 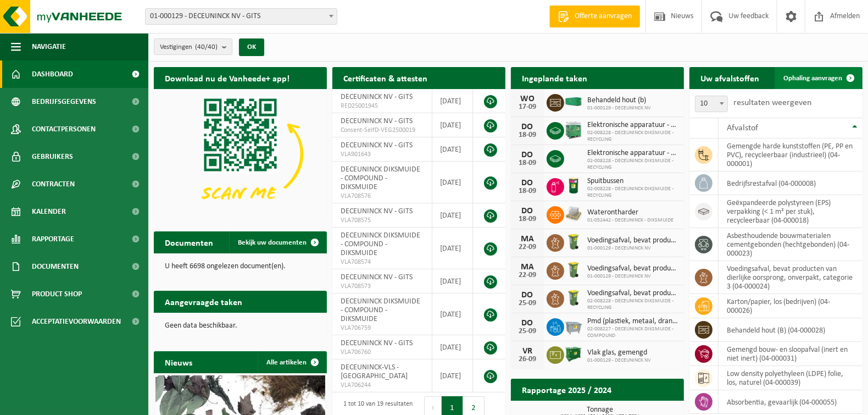 What do you see at coordinates (49, 212) in the screenshot?
I see `span: Kalender` at bounding box center [49, 212].